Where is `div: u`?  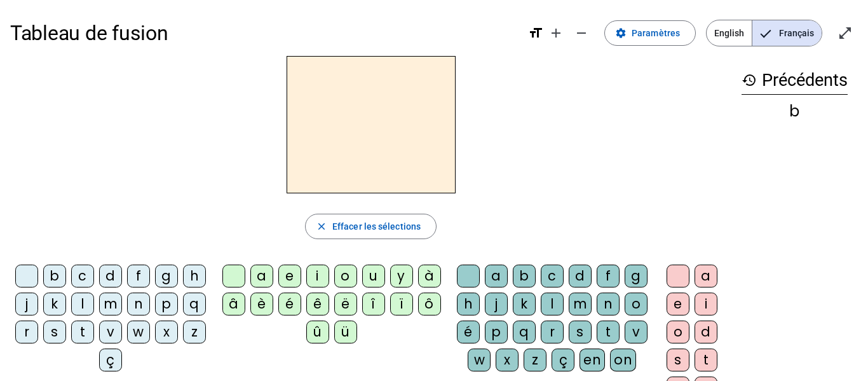 div: u is located at coordinates (373, 276).